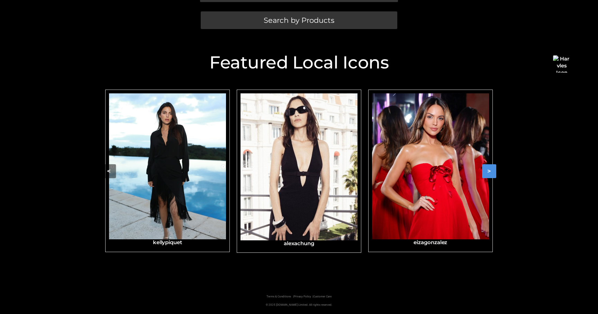 Image resolution: width=598 pixels, height=314 pixels. I want to click on a: Terms & Conditions |, so click(280, 297).